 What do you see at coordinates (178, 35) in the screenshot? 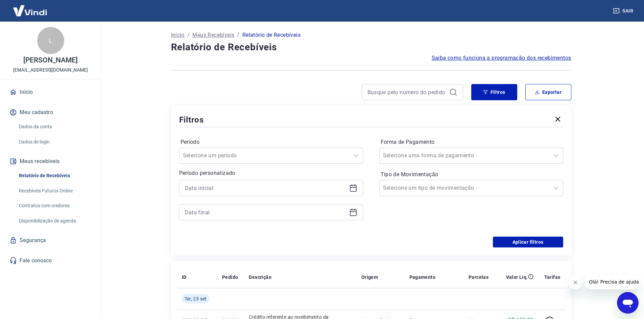
I see `p: Início` at bounding box center [178, 35].